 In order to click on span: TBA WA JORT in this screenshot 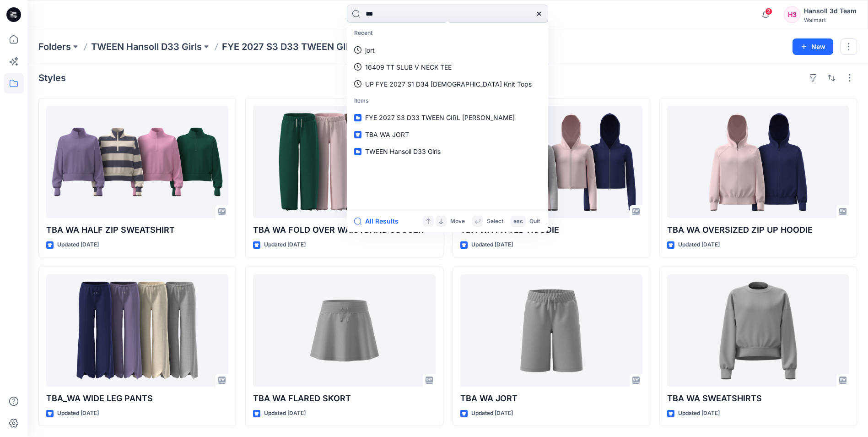, I will do `click(387, 134)`.